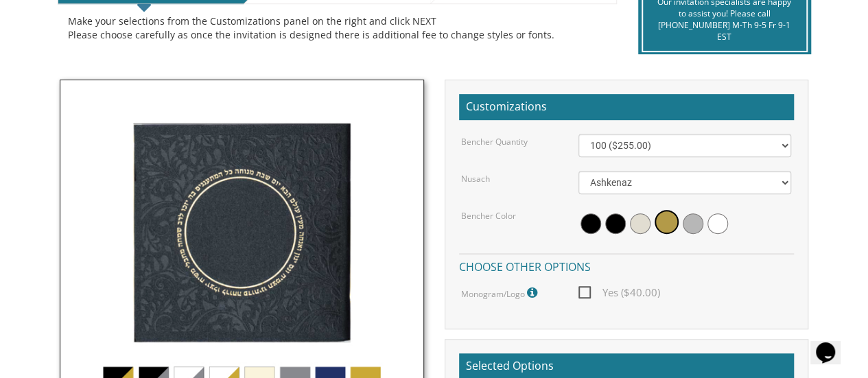 The image size is (868, 378). I want to click on label: Bencher Color, so click(489, 215).